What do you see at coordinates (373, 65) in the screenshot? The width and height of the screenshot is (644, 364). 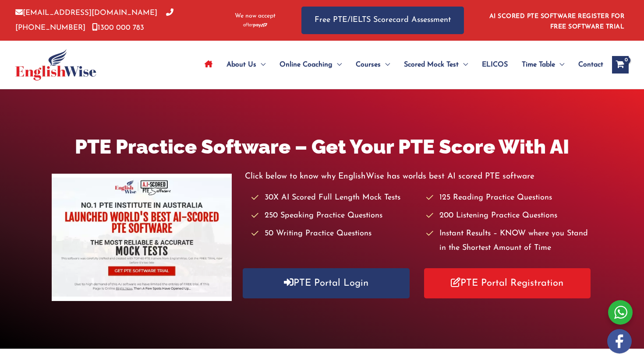 I see `a: CoursesMenu Toggle` at bounding box center [373, 65].